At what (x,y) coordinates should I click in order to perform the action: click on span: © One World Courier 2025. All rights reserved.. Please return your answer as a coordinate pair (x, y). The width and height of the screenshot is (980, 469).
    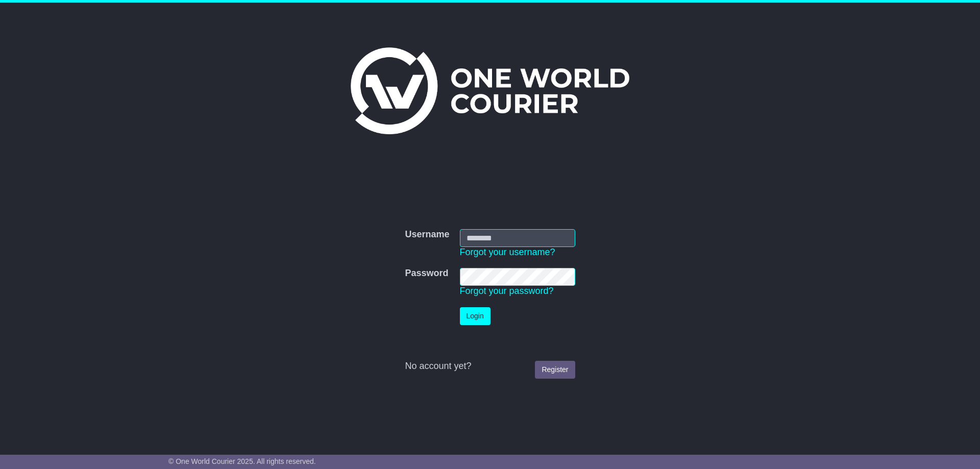
    Looking at the image, I should click on (242, 461).